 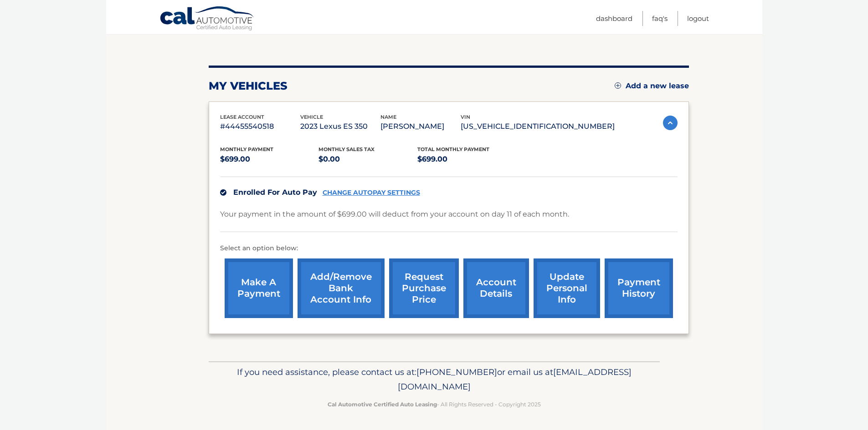 I want to click on a: update personal info, so click(x=567, y=288).